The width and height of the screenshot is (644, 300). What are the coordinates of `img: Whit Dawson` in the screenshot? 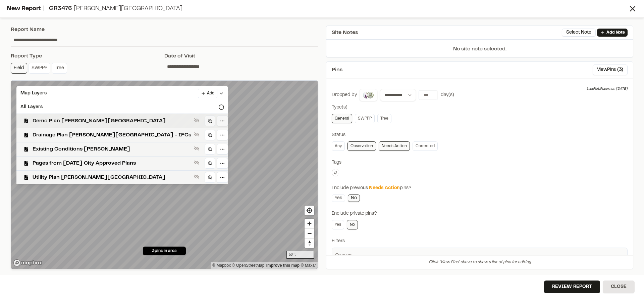 It's located at (366, 95).